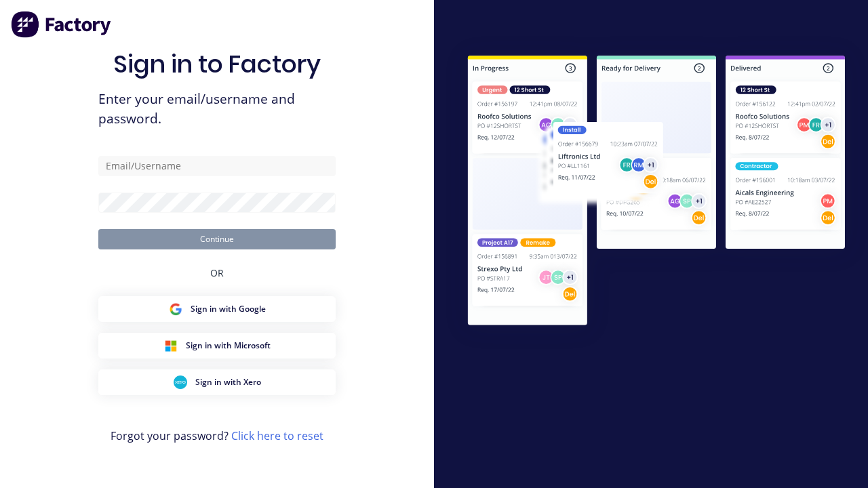  Describe the element at coordinates (217, 309) in the screenshot. I see `button: Google Sign inSign in with Google` at that location.